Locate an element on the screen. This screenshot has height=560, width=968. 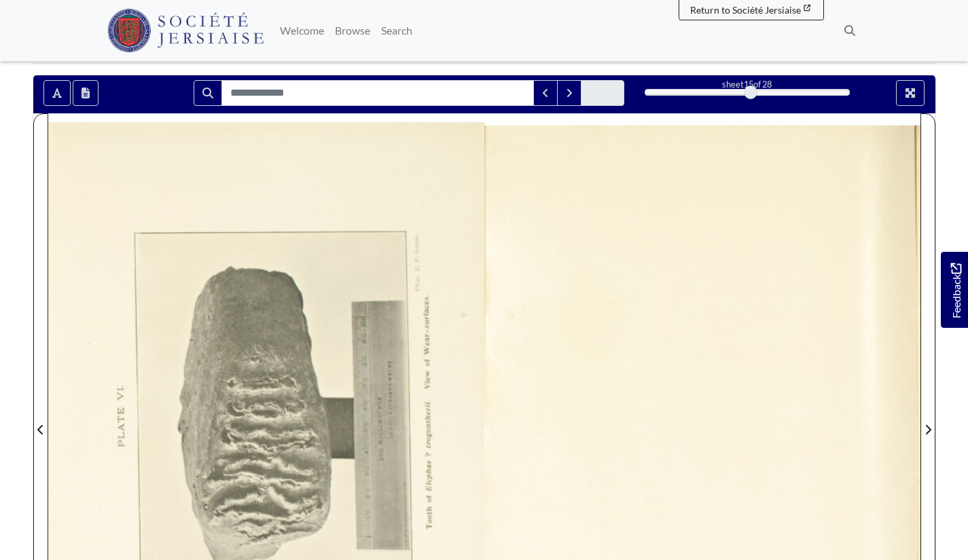
button: Next Match is located at coordinates (569, 93).